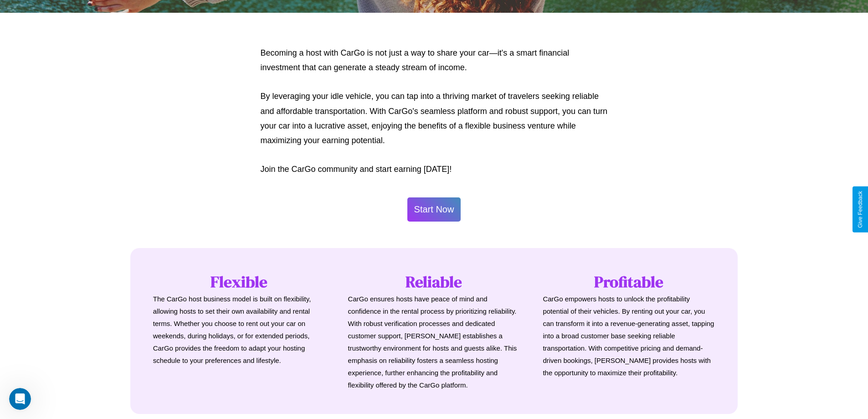 Image resolution: width=868 pixels, height=419 pixels. What do you see at coordinates (434, 60) in the screenshot?
I see `p: Becoming a host with CarGo is not just a way to share your car—it's a smart financial investment ...` at bounding box center [434, 60].